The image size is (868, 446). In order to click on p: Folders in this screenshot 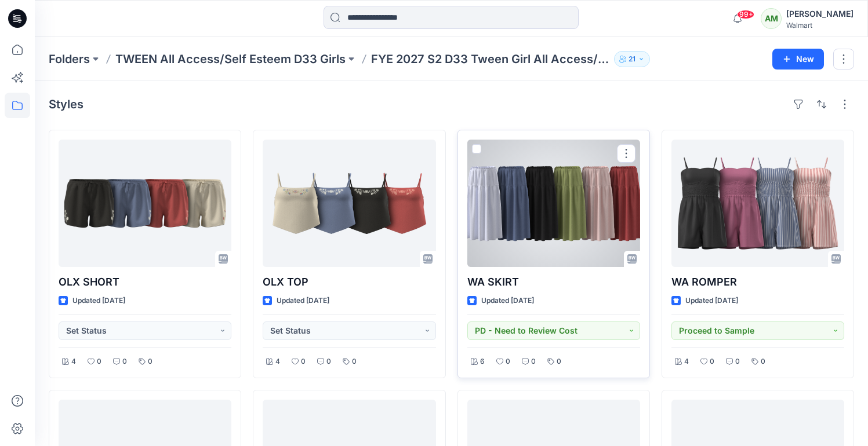, I will do `click(69, 59)`.